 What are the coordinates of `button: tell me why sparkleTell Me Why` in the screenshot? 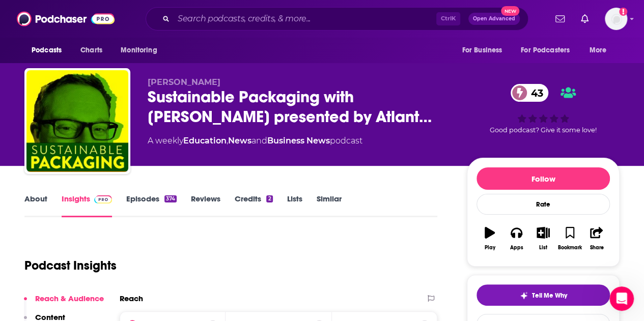 It's located at (543, 295).